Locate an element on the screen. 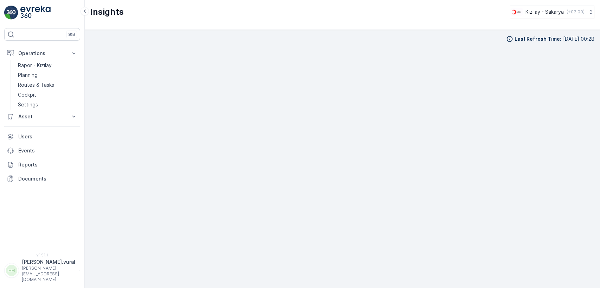 The width and height of the screenshot is (600, 288). a: Events is located at coordinates (42, 151).